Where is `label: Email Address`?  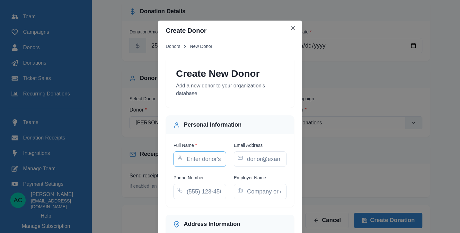 label: Email Address is located at coordinates (258, 145).